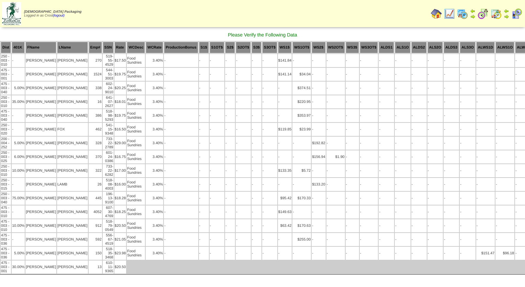 The height and width of the screenshot is (287, 525). Describe the element at coordinates (108, 143) in the screenshot. I see `div: 733-22-2789` at that location.